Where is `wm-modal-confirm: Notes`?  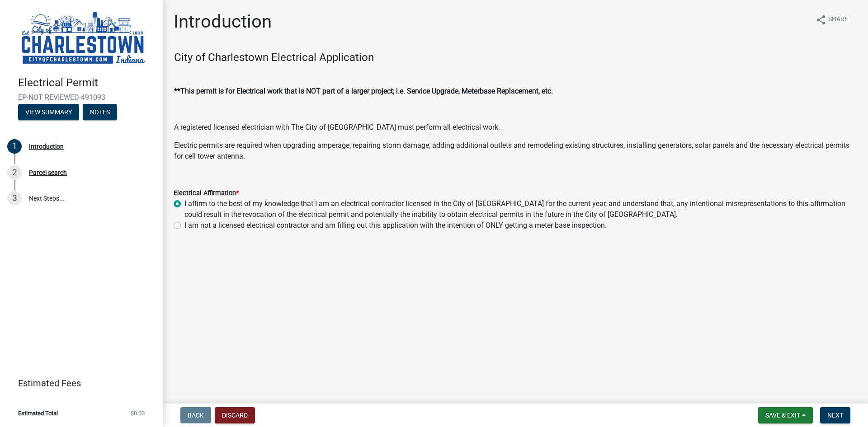 wm-modal-confirm: Notes is located at coordinates (100, 112).